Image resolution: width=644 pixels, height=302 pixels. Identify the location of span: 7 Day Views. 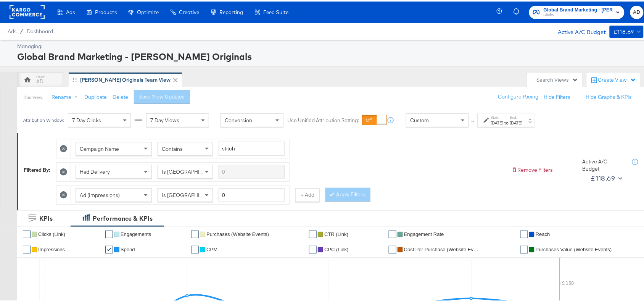
(165, 118).